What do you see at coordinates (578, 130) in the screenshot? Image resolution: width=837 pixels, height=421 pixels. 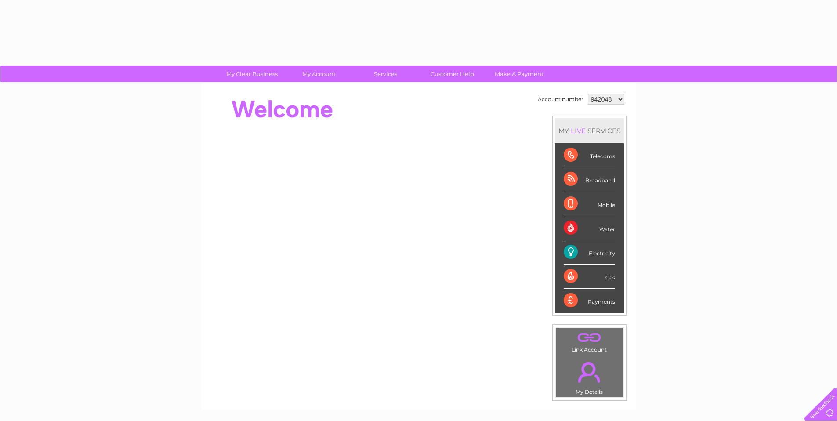 I see `div: LIVE` at bounding box center [578, 130].